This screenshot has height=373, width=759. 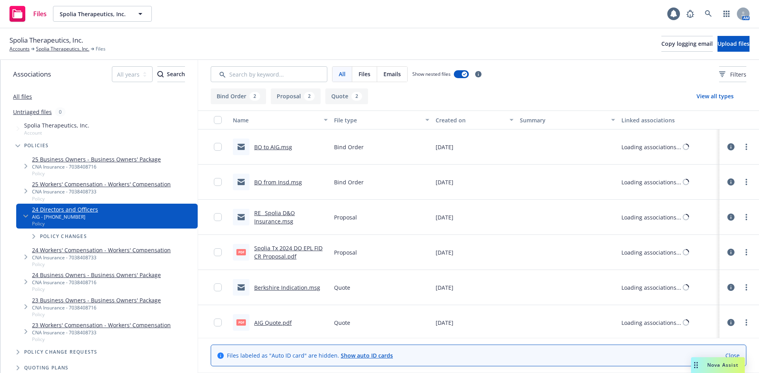 I want to click on span: Policies, so click(x=36, y=146).